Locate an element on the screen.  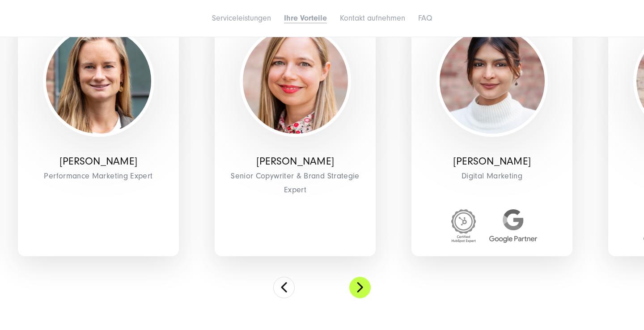
img: Google Partner Agentur - Digitalagentur für Digital Marketing und Strategie SUNZINET is located at coordinates (513, 226).